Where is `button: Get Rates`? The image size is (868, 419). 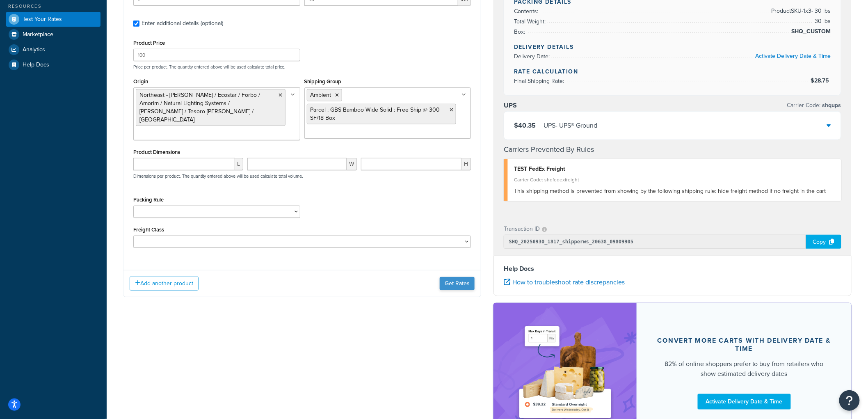
button: Get Rates is located at coordinates (457, 284).